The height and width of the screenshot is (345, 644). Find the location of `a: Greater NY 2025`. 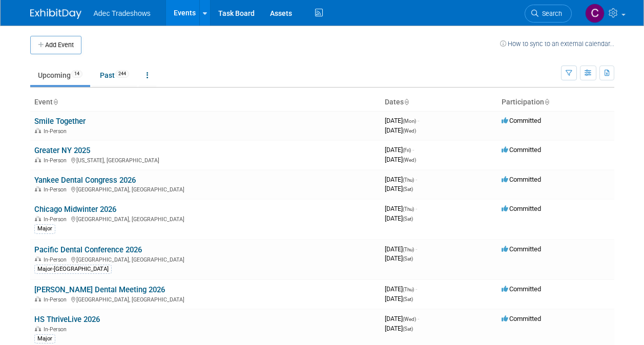

a: Greater NY 2025 is located at coordinates (62, 151).